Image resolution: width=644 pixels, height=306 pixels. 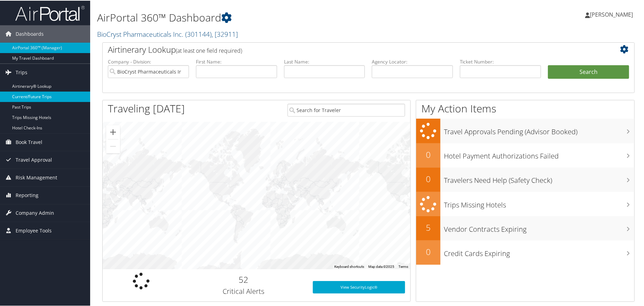 I want to click on a: 0Credit Cards Expiring, so click(x=525, y=252).